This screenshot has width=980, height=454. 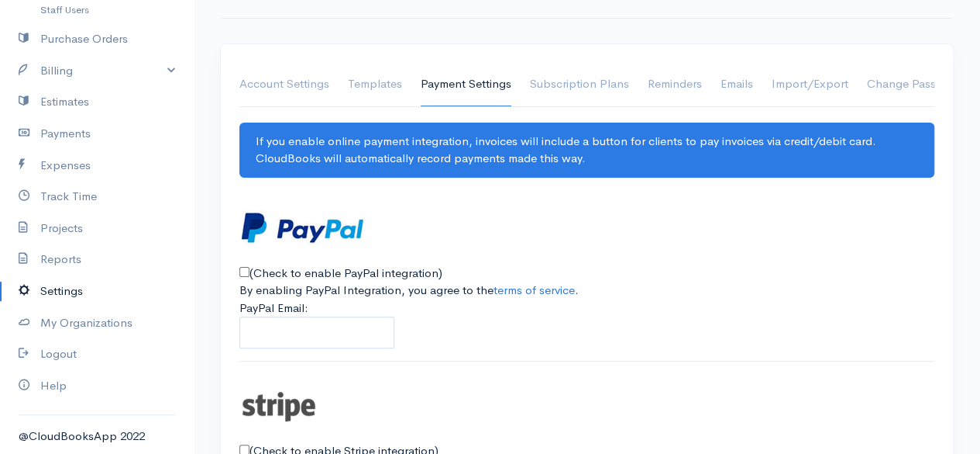 What do you see at coordinates (580, 85) in the screenshot?
I see `a: Subscription Plans` at bounding box center [580, 85].